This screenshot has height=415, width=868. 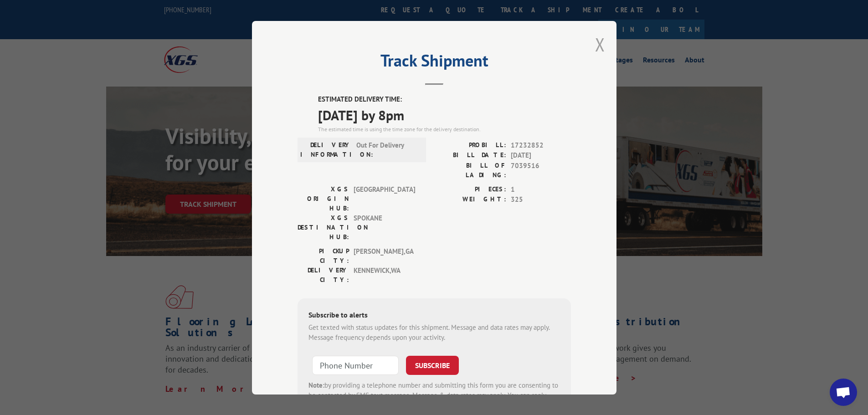 What do you see at coordinates (323, 275) in the screenshot?
I see `label: DELIVERY CITY:` at bounding box center [323, 275].